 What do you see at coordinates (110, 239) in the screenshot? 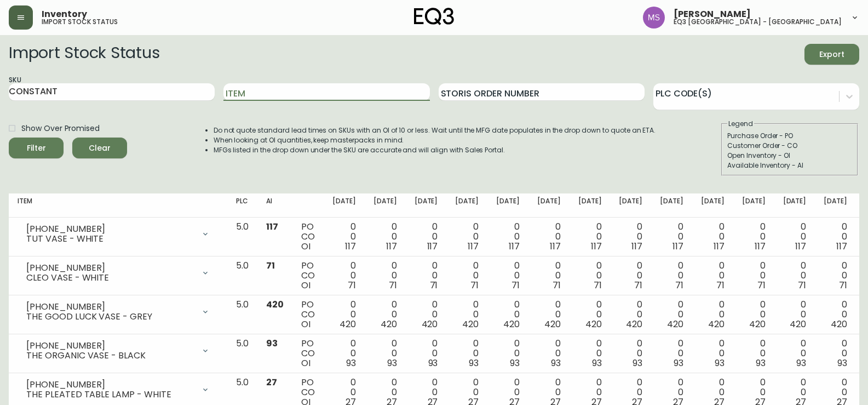
I see `div: TUT VASE - WHITE` at bounding box center [110, 239].